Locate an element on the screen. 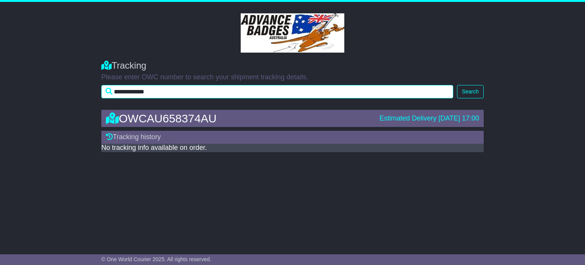  span: © One World Courier 2025. All rights reserved. is located at coordinates (156, 259).